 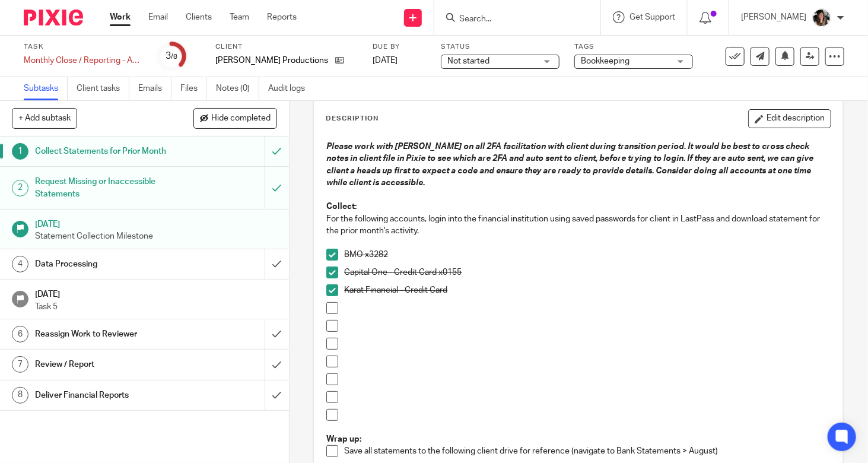 I want to click on a: Emails, so click(x=155, y=89).